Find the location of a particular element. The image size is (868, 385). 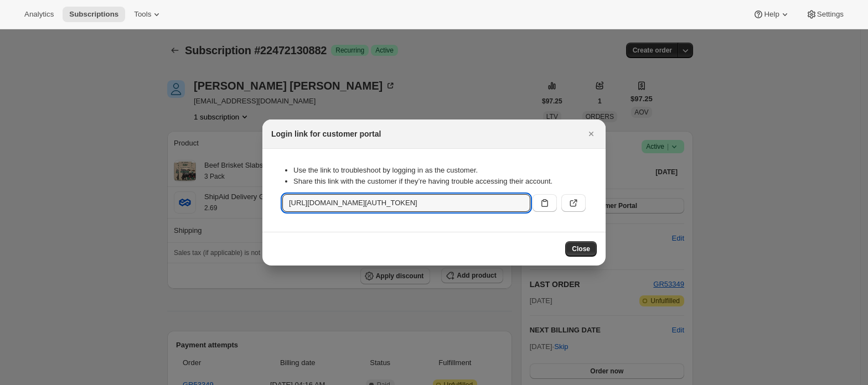

button: Subscriptions is located at coordinates (94, 14).